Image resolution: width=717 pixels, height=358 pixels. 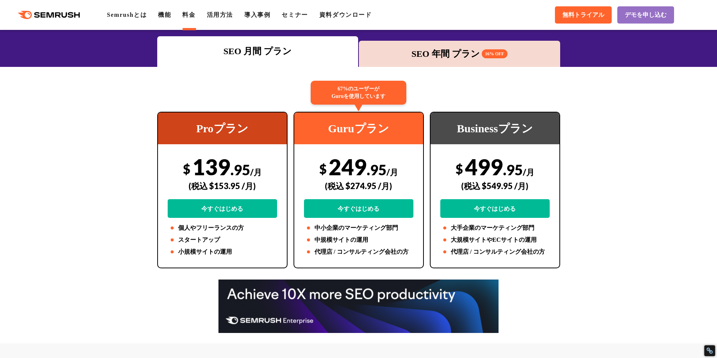 I want to click on a: 無料トライアル, so click(x=584, y=15).